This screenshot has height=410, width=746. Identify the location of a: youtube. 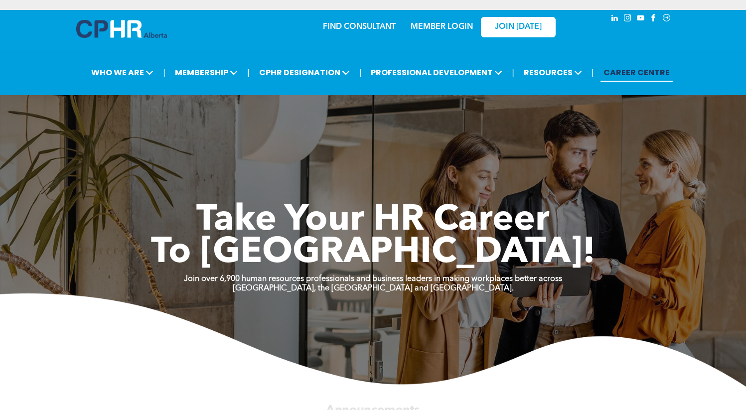
(641, 19).